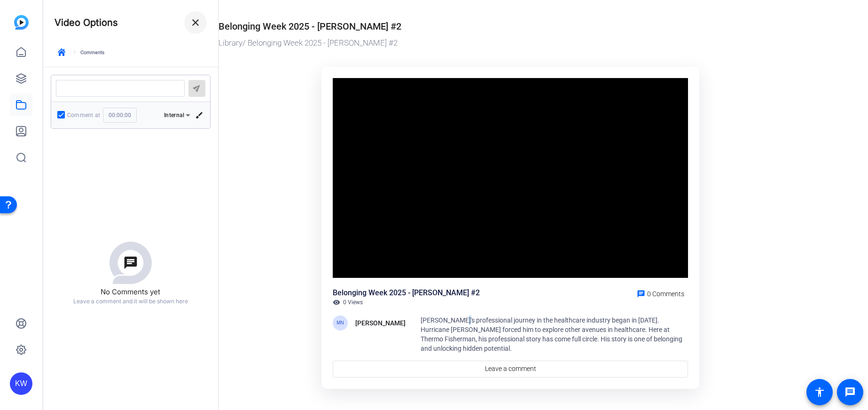 The image size is (868, 410). What do you see at coordinates (850, 392) in the screenshot?
I see `mat-icon: message` at bounding box center [850, 392].